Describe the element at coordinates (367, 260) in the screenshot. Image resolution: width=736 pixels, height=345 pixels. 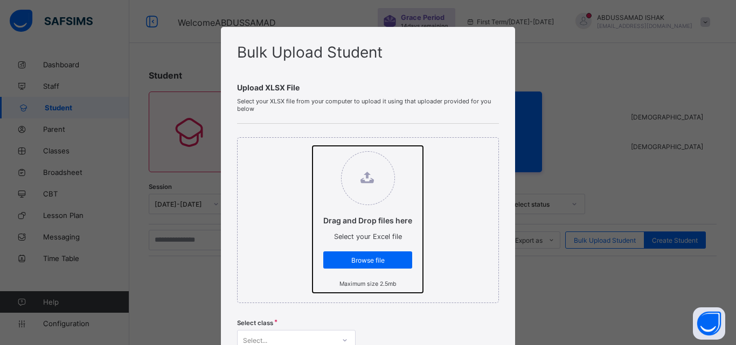
I see `span: Browse file` at that location.